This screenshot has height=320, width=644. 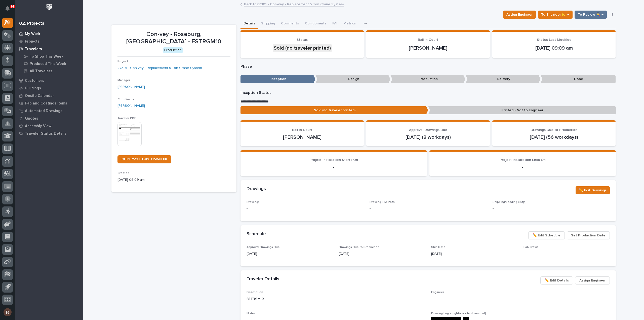 I want to click on a: Traveler Status Details, so click(x=49, y=133).